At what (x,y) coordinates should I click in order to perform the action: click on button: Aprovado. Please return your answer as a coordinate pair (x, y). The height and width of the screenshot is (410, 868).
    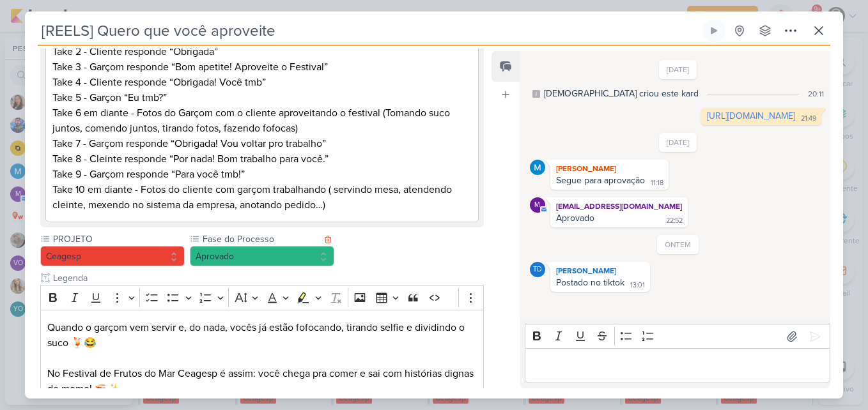
    Looking at the image, I should click on (262, 256).